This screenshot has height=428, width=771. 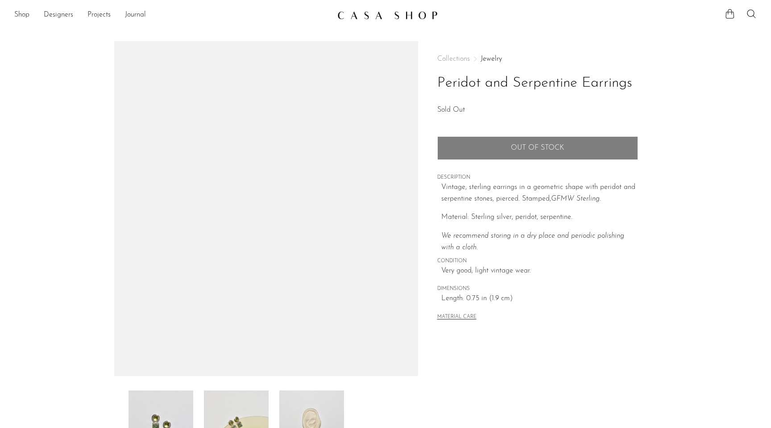 I want to click on i: We recommend storing in a dry place and periodic polishing with a cloth., so click(x=533, y=241).